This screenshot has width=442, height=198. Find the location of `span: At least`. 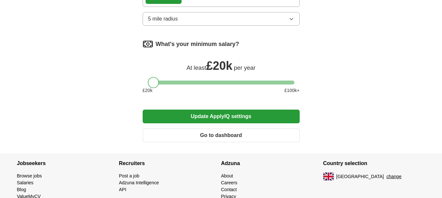

span: At least is located at coordinates (196, 68).